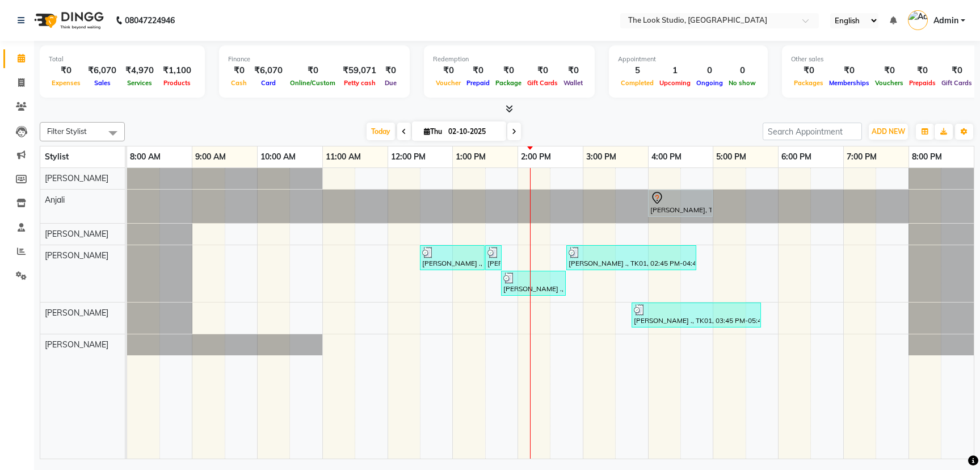 The width and height of the screenshot is (980, 470). I want to click on a: 11:00 AM, so click(343, 156).